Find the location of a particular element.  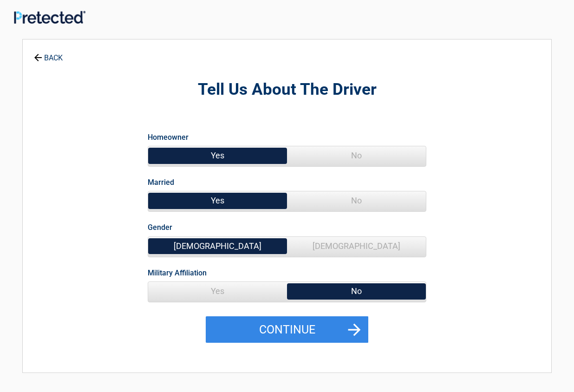

label: Gender is located at coordinates (160, 227).